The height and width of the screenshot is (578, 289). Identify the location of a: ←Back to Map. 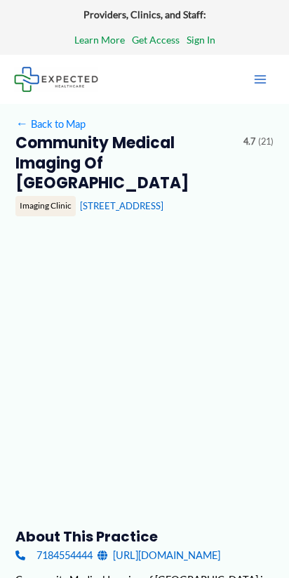
(50, 124).